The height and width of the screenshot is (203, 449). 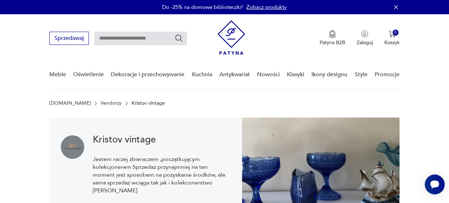 I want to click on button: Patyna B2B, so click(x=332, y=38).